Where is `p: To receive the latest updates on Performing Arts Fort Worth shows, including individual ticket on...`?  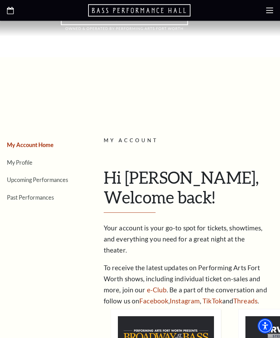 p: To receive the latest updates on Performing Arts Fort Worth shows, including individual ticket on... is located at coordinates (186, 285).